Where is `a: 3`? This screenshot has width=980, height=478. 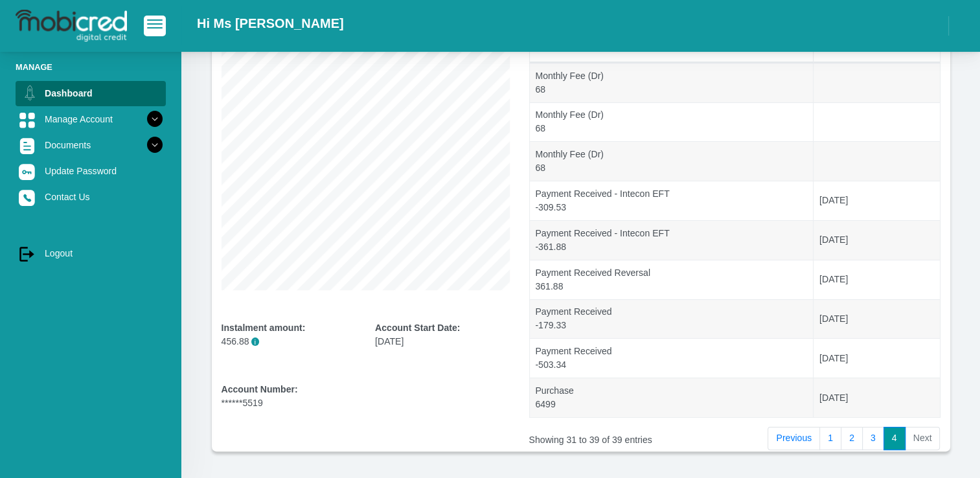
a: 3 is located at coordinates (874, 438).